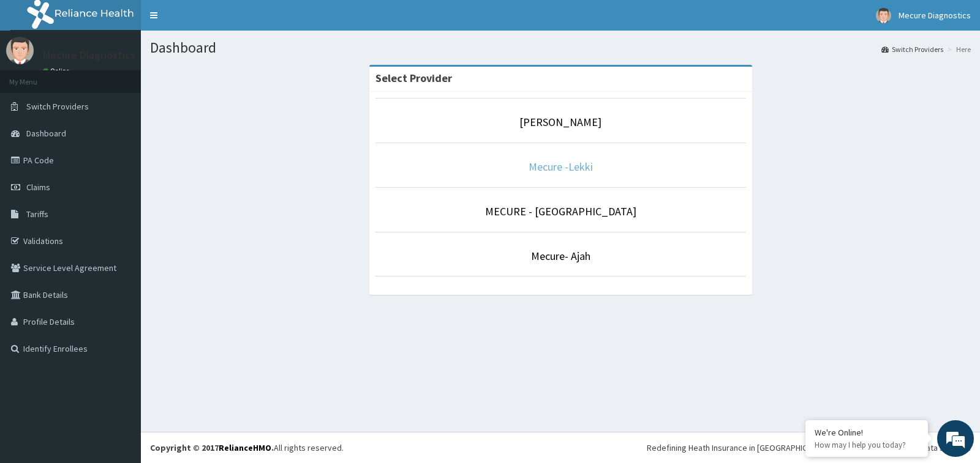 Image resolution: width=980 pixels, height=463 pixels. Describe the element at coordinates (934, 15) in the screenshot. I see `span: Mecure Diagnostics` at that location.